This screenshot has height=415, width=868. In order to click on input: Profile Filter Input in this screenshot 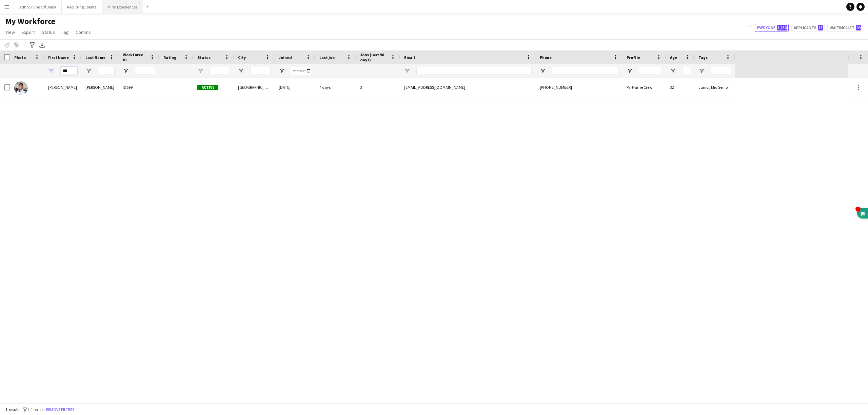, I will do `click(650, 70)`.